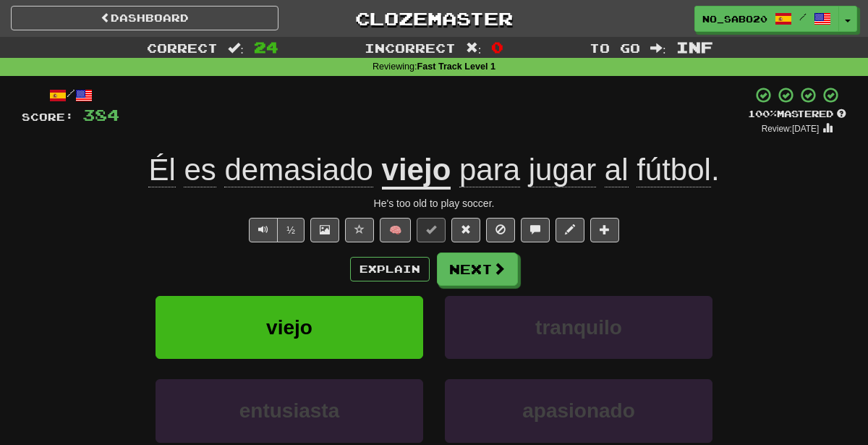  What do you see at coordinates (501, 230) in the screenshot?
I see `button: Ignore sentence (alt+i)` at bounding box center [501, 230].